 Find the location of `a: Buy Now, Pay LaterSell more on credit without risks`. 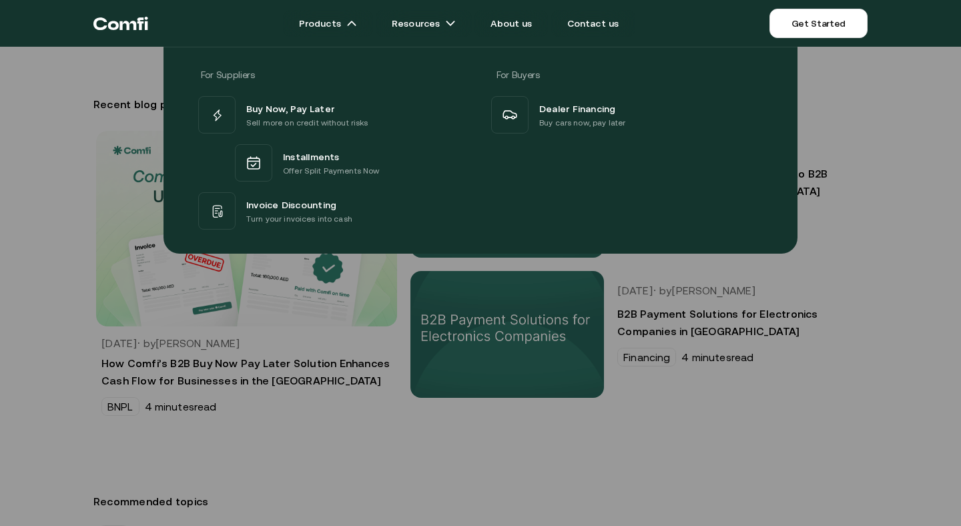

a: Buy Now, Pay LaterSell more on credit without risks is located at coordinates (334, 115).